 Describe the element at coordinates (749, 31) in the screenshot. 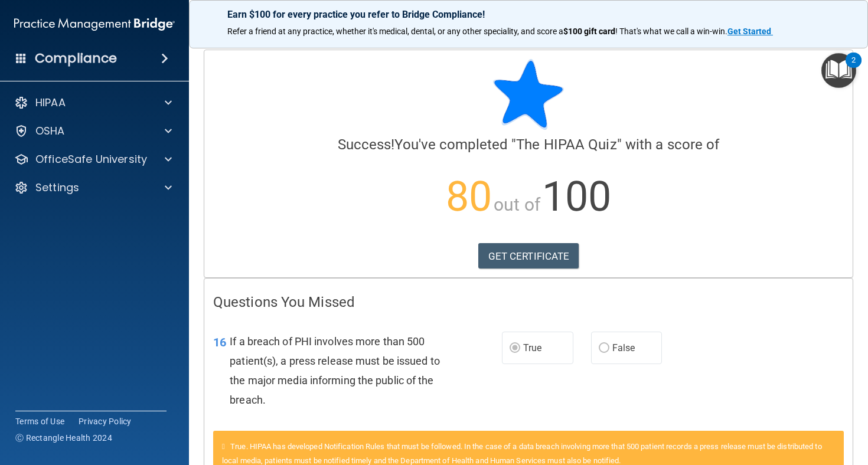

I see `strong: Get Started` at that location.